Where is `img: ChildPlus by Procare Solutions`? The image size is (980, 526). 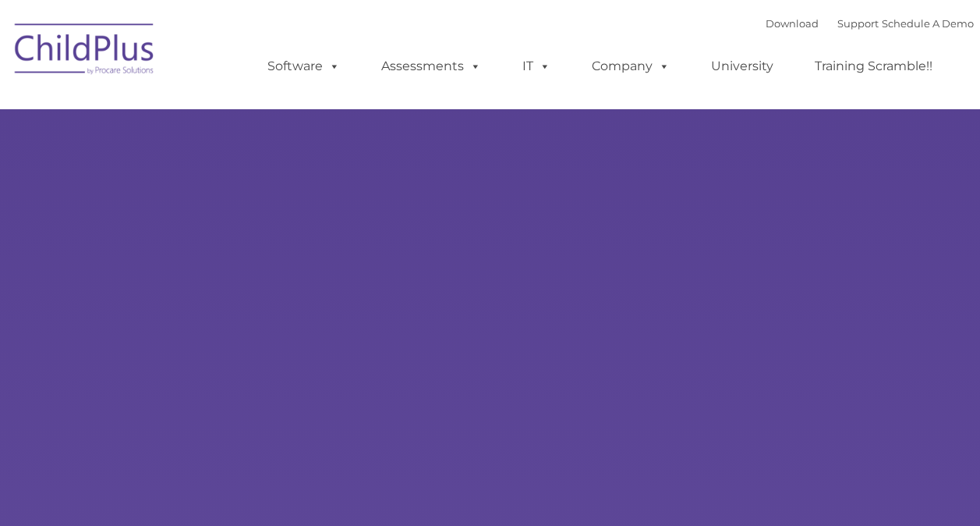 img: ChildPlus by Procare Solutions is located at coordinates (85, 52).